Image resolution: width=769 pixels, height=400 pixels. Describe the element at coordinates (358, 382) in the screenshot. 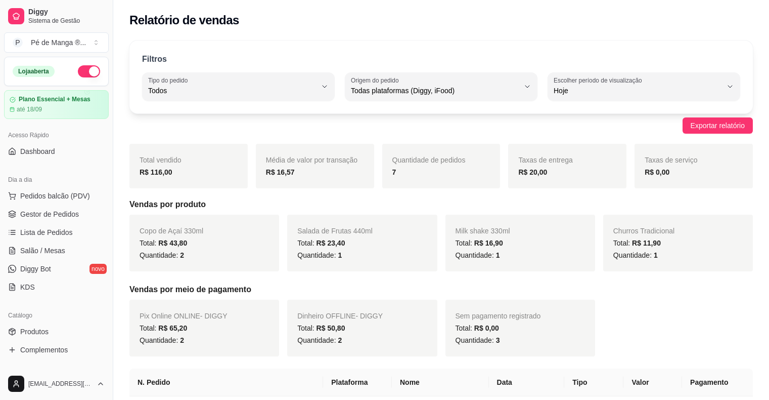

I see `th: Plataforma` at that location.